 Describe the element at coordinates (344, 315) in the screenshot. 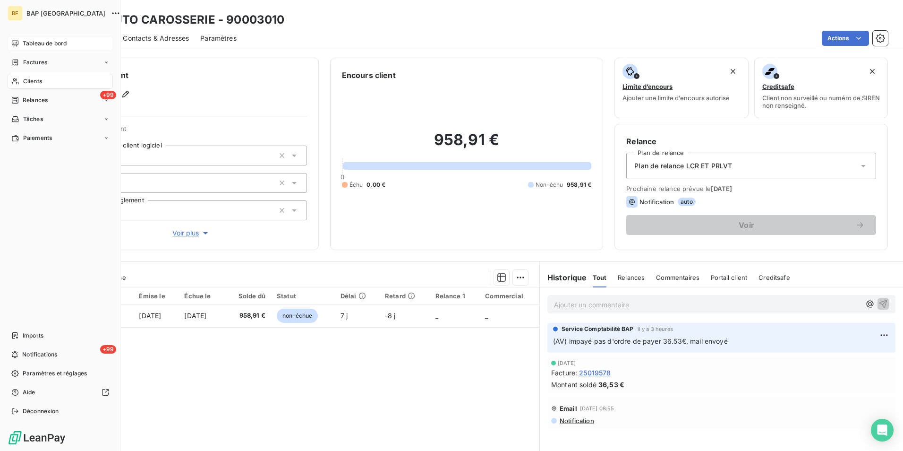

I see `span: 7 j` at that location.